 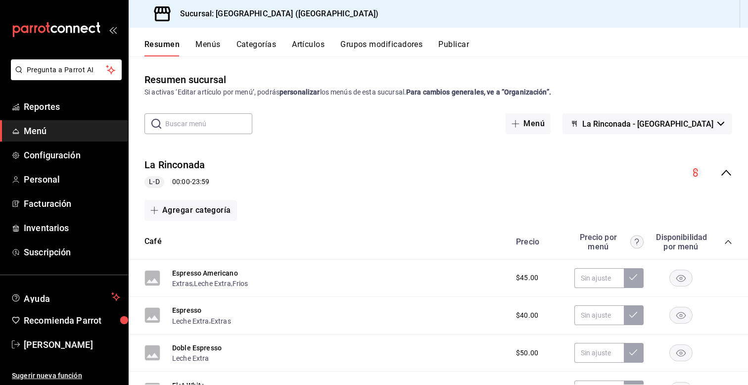 What do you see at coordinates (527, 315) in the screenshot?
I see `span: $40.00` at bounding box center [527, 315].